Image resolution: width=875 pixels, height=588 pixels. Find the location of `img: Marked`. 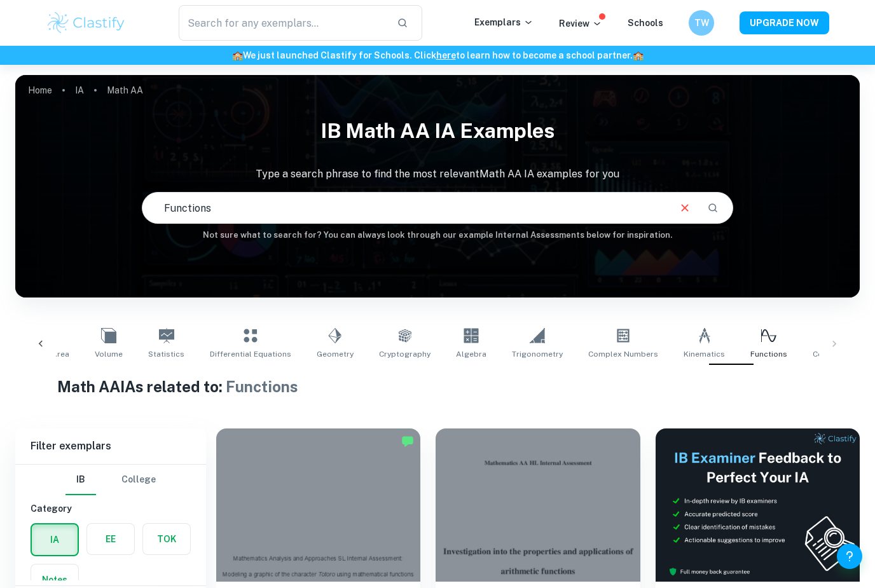

img: Marked is located at coordinates (407, 441).